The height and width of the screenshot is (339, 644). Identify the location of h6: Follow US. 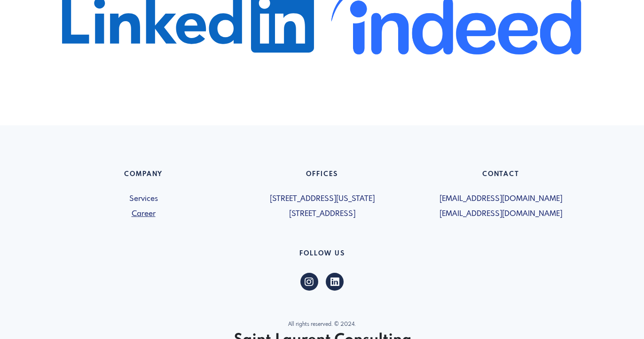
(322, 256).